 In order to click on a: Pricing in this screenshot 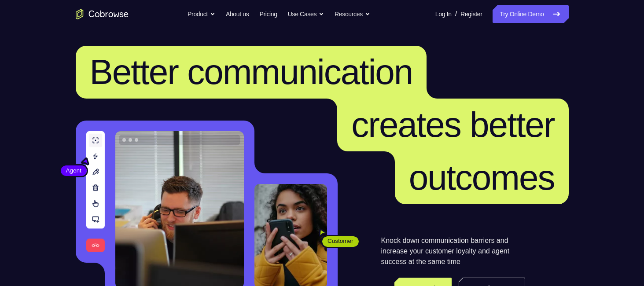, I will do `click(268, 14)`.